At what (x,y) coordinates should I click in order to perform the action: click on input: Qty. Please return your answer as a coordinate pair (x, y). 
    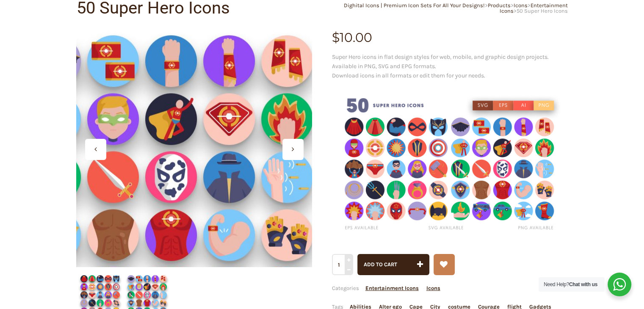
    Looking at the image, I should click on (342, 265).